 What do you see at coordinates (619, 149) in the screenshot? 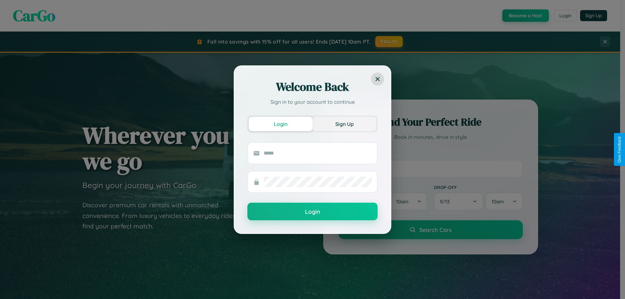
I see `div: Give Feedback` at bounding box center [619, 149].